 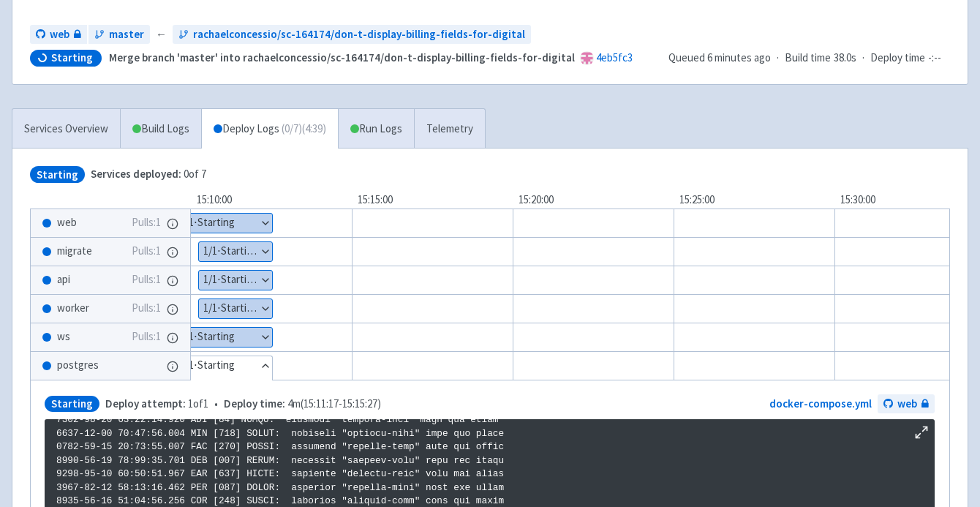 I want to click on span: Services deployed:, so click(x=136, y=173).